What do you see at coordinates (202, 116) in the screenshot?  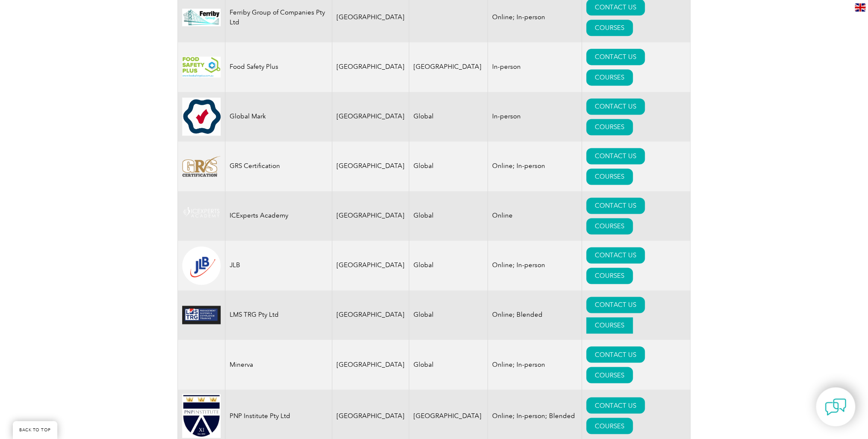 I see `img: eb2924ac-d9bc-ea11-a814-000d3a79823d-logo.jpg` at bounding box center [202, 116].